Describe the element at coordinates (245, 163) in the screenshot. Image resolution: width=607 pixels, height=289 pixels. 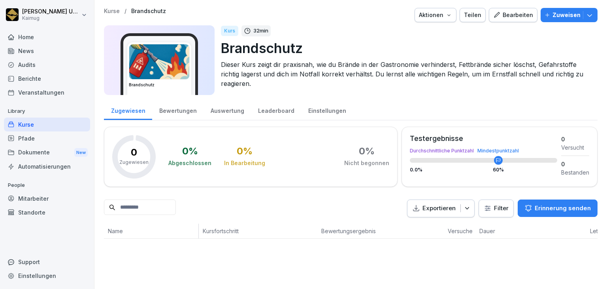
I see `div: In Bearbeitung` at that location.